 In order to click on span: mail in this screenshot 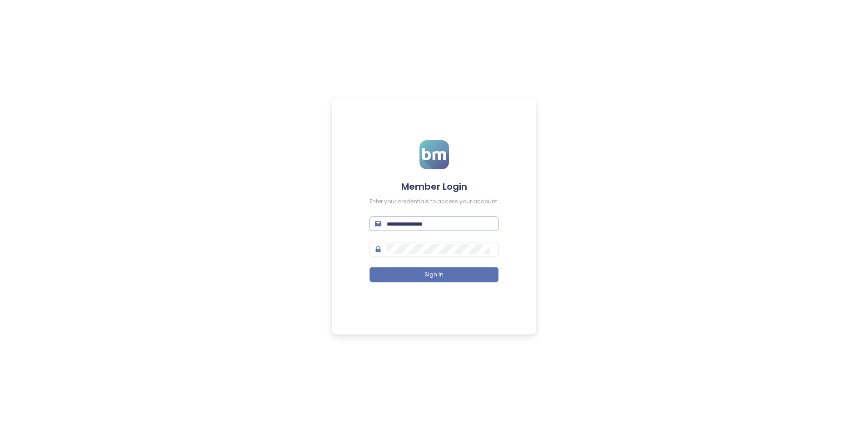, I will do `click(378, 224)`.